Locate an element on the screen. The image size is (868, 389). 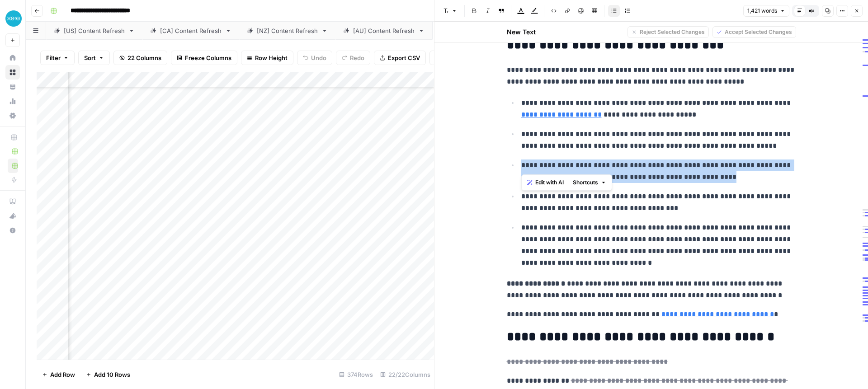
a: Browse is located at coordinates (12, 72).